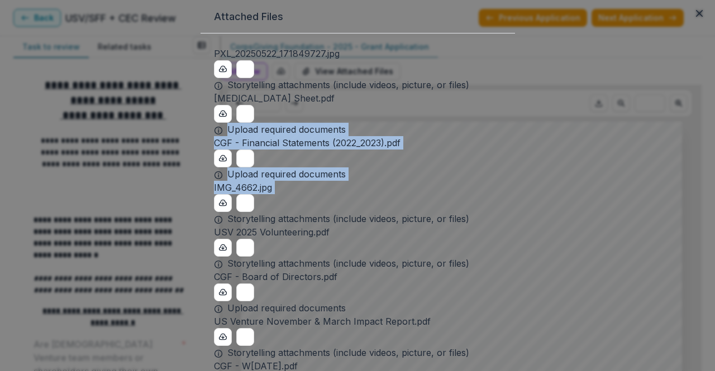 Image resolution: width=715 pixels, height=371 pixels. What do you see at coordinates (245, 203) in the screenshot?
I see `button: Preview IMG_4662.jpg` at bounding box center [245, 203].